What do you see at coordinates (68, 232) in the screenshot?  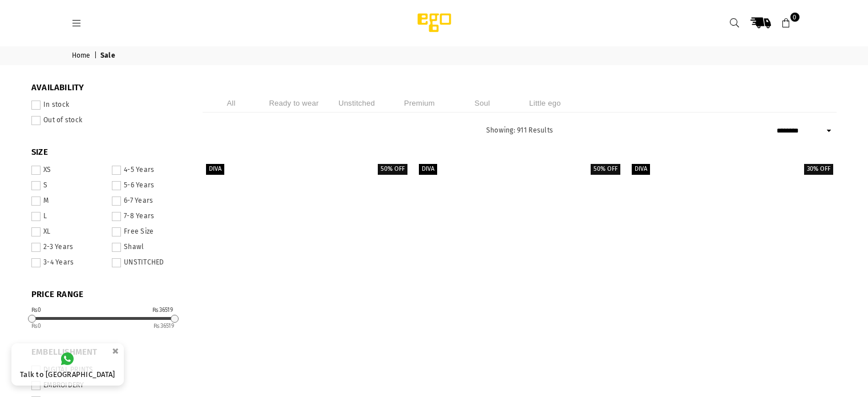 I see `label: XL` at bounding box center [68, 232].